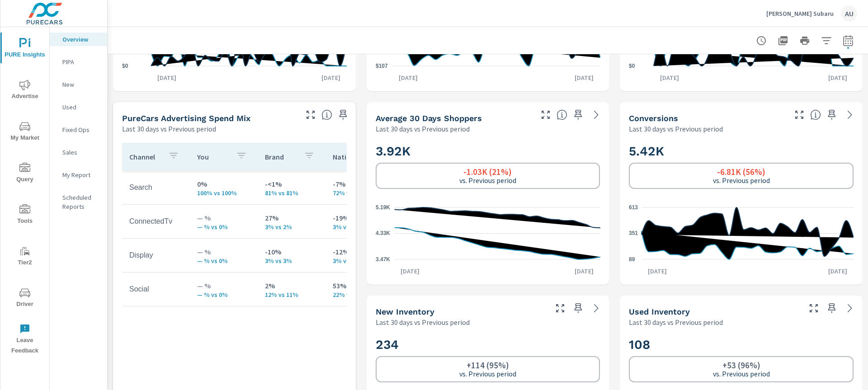 Image resolution: width=868 pixels, height=390 pixels. I want to click on button: Print Report, so click(804, 40).